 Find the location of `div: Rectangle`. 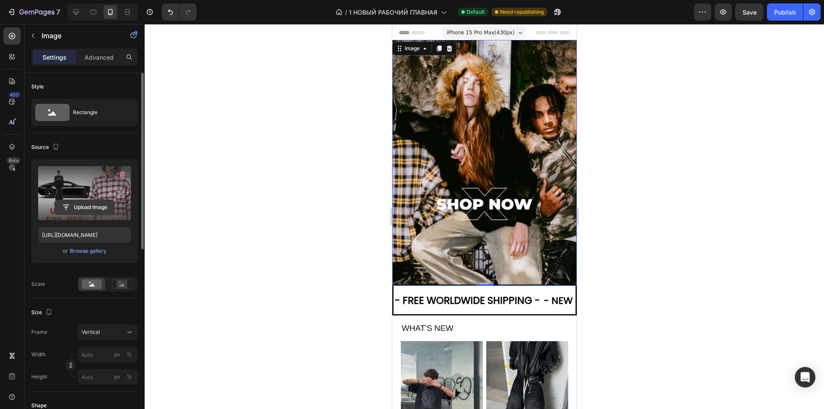

div: Rectangle is located at coordinates (99, 112).